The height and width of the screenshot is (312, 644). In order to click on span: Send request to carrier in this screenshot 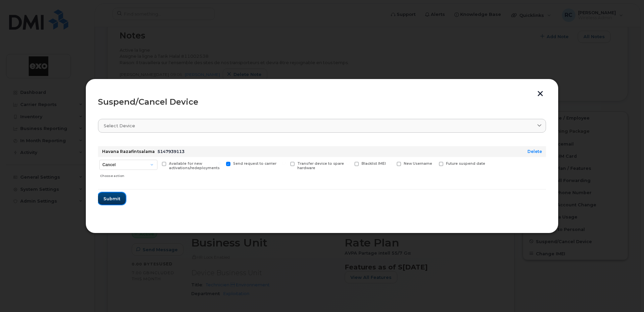, I will do `click(255, 163)`.